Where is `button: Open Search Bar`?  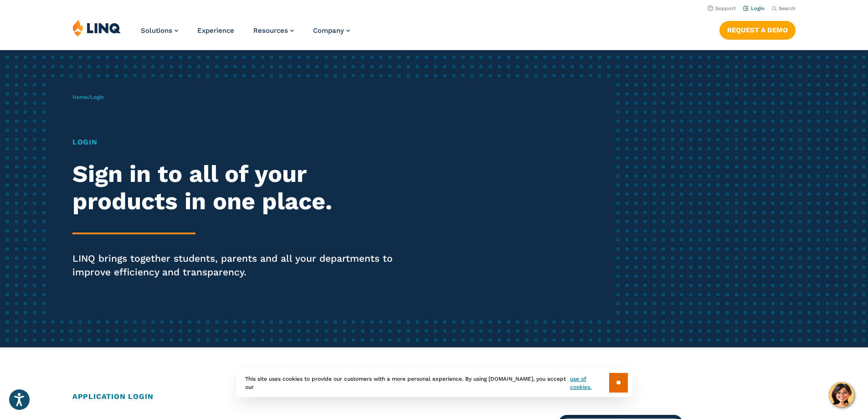
button: Open Search Bar is located at coordinates (783, 8).